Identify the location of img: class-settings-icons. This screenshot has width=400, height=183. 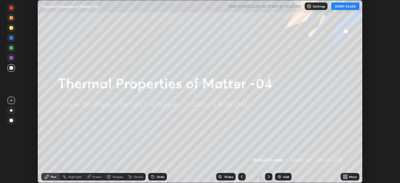
(309, 6).